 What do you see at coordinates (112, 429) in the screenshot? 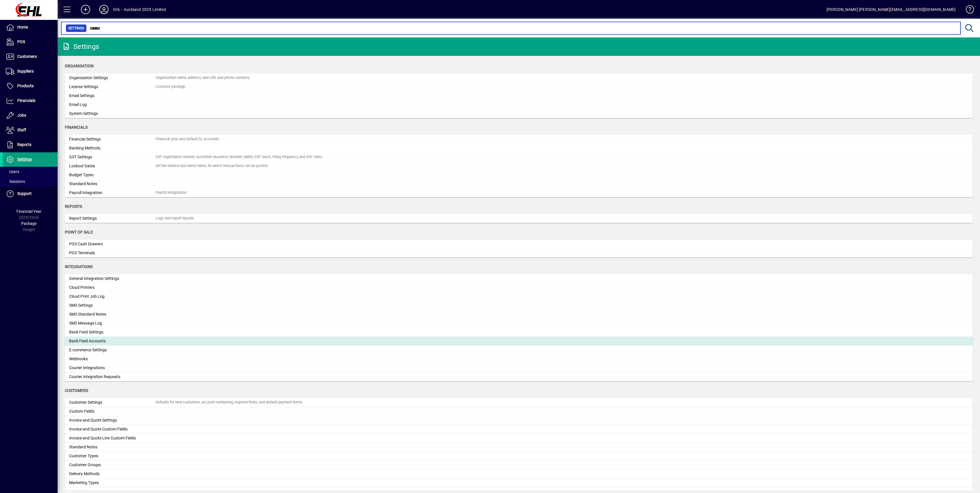
I see `div: Invoice and Quote Custom Fields` at bounding box center [112, 429].